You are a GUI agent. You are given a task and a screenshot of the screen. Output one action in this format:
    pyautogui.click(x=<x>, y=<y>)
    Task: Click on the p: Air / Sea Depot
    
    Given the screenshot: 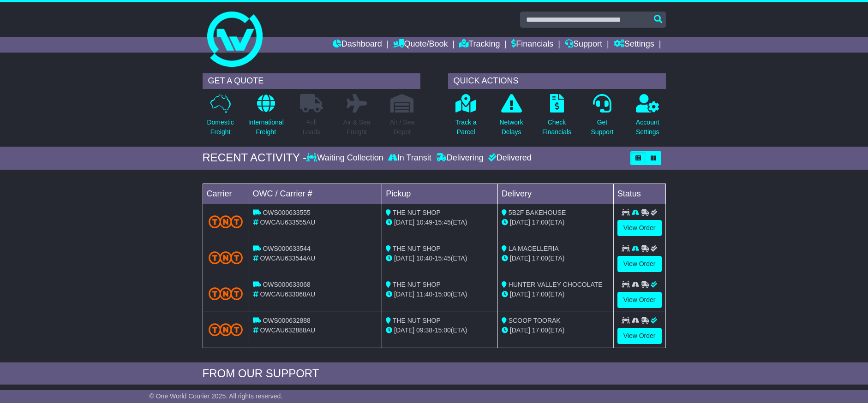 What is the action you would take?
    pyautogui.click(x=402, y=128)
    